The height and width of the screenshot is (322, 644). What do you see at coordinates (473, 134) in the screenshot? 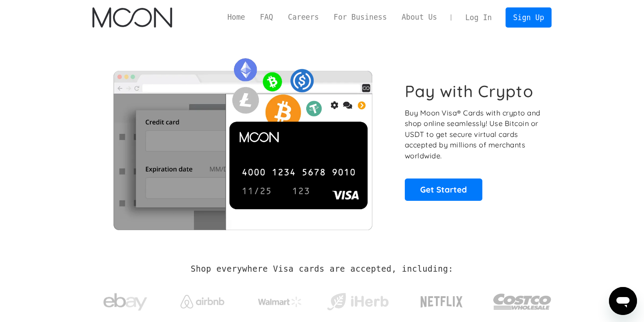
I see `p: Buy Moon Visa® Cards with crypto and shop online seamlessly! Use Bitcoin or USDT to get secure vi...` at bounding box center [473, 134].